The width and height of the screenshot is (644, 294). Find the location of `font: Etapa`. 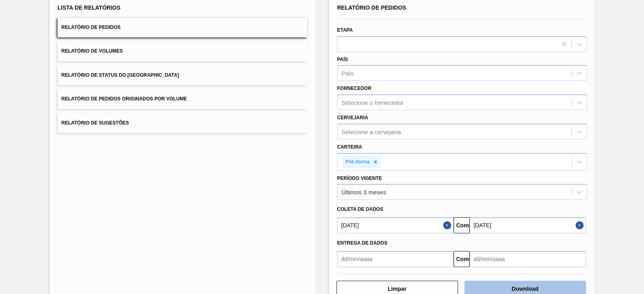

font: Etapa is located at coordinates (344, 30).